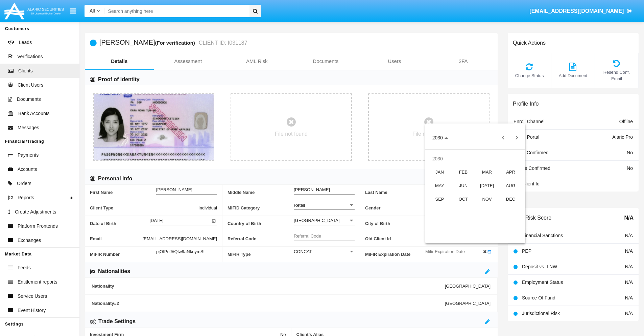  I want to click on td: March 2030, so click(487, 173).